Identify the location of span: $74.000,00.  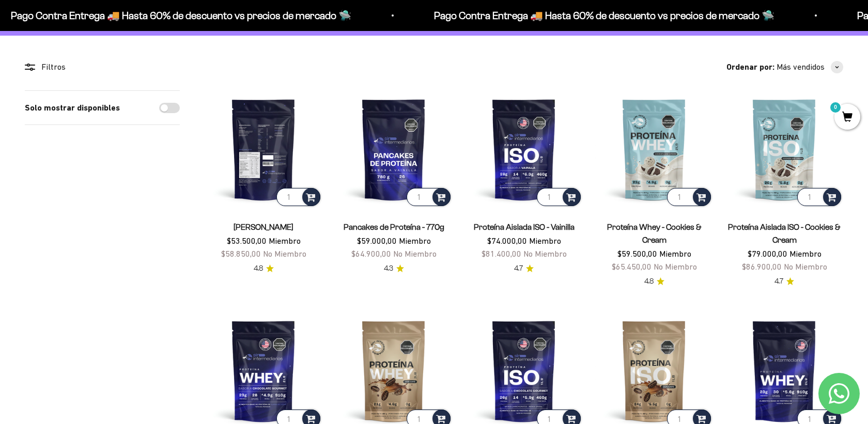
(506, 240).